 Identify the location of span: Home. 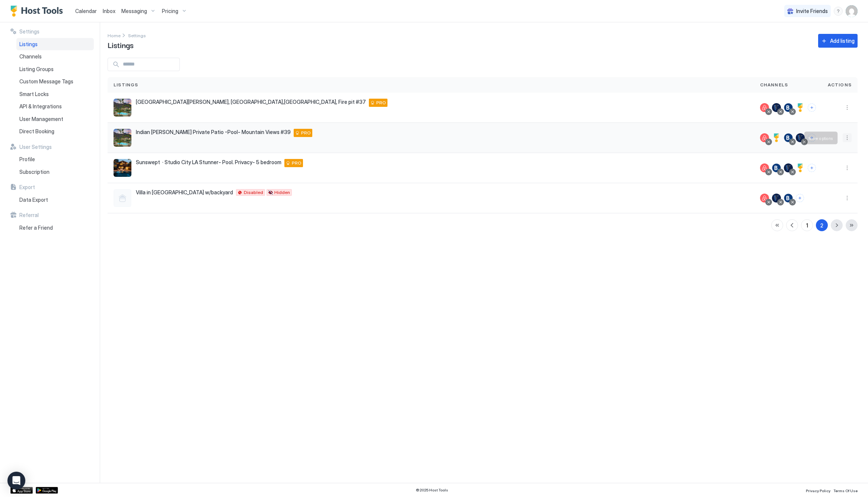
(114, 35).